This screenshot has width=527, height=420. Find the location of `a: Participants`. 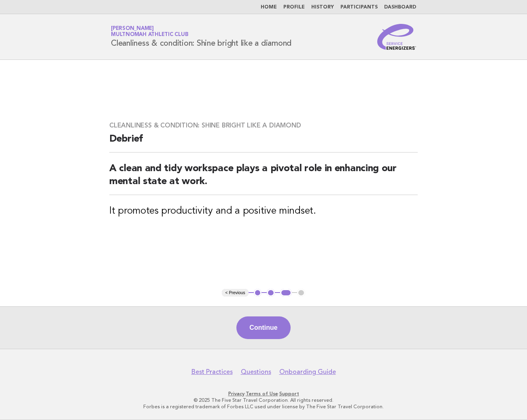

a: Participants is located at coordinates (360, 7).